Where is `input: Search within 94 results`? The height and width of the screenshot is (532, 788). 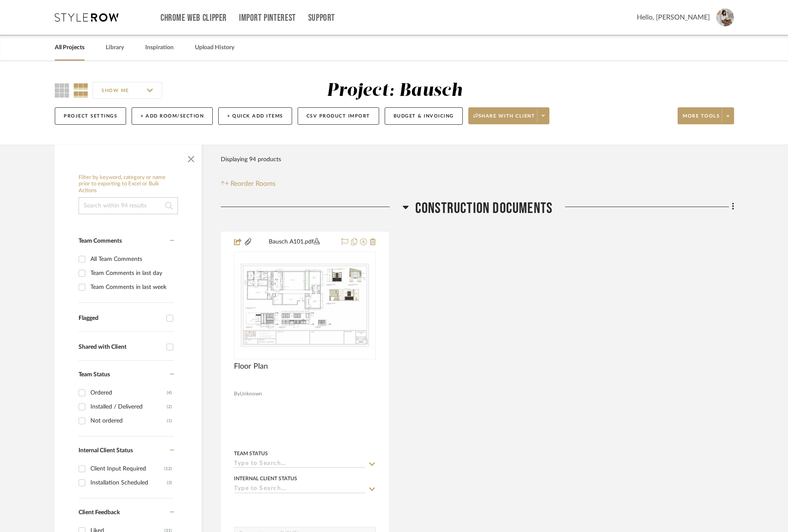
input: Search within 94 results is located at coordinates (129, 206).